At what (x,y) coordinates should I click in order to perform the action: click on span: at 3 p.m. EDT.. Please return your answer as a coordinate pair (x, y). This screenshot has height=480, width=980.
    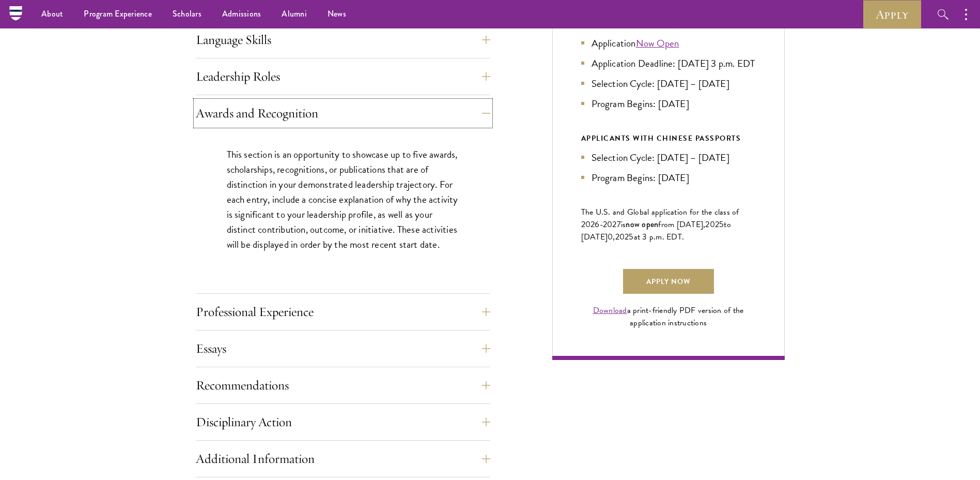
    Looking at the image, I should click on (659, 237).